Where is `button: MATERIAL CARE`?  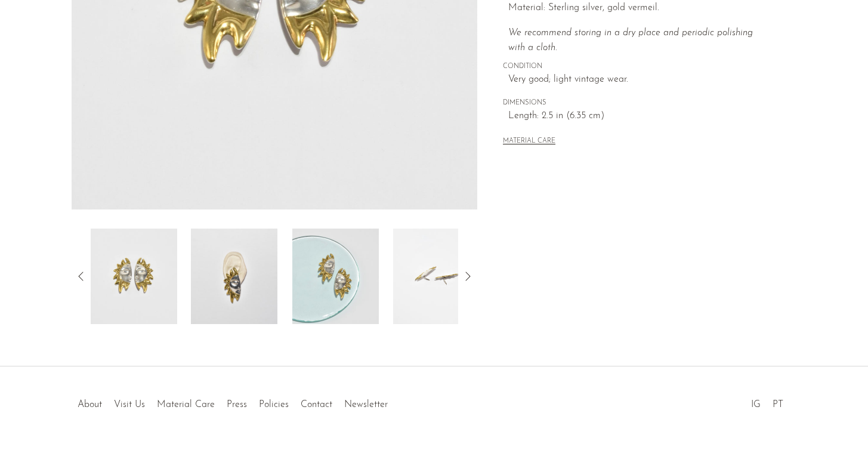
button: MATERIAL CARE is located at coordinates (529, 141).